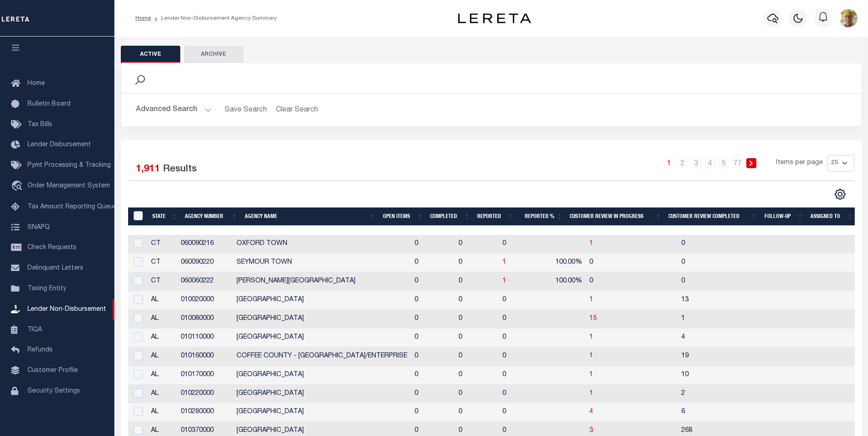  Describe the element at coordinates (562, 282) in the screenshot. I see `td: 100.00%` at that location.